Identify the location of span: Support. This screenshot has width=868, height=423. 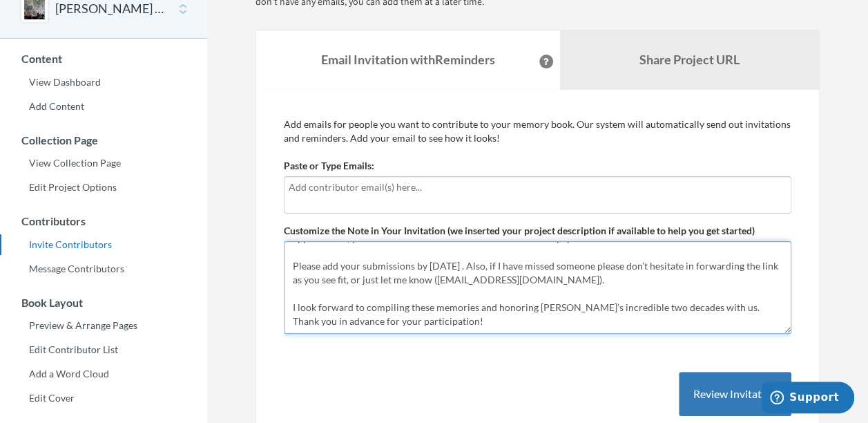
(52, 16).